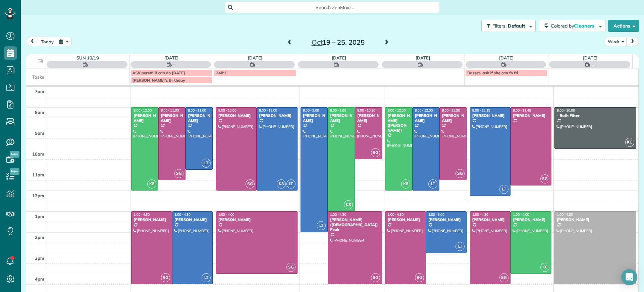 Image resolution: width=644 pixels, height=292 pixels. Describe the element at coordinates (436, 214) in the screenshot. I see `span: 1:00 - 3:00` at that location.